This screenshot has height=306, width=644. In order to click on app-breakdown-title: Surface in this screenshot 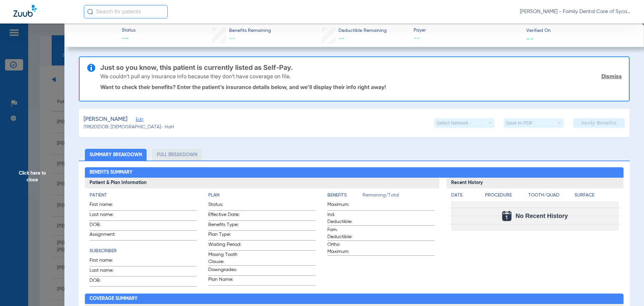, I will do `click(596, 197)`.